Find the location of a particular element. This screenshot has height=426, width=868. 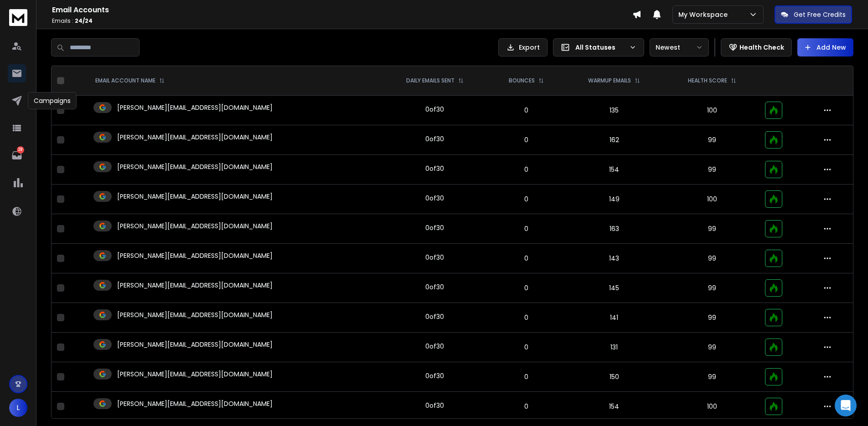

td: 150 is located at coordinates (614, 377).